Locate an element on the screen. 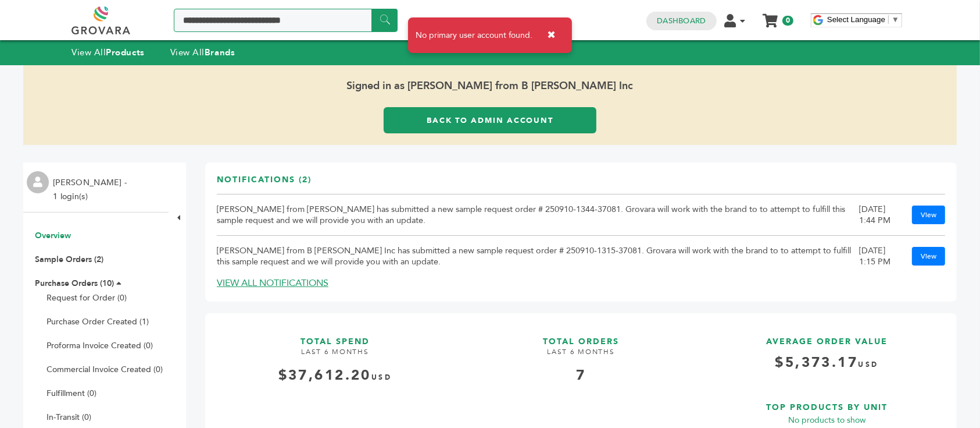  span: 0 is located at coordinates (788, 21).